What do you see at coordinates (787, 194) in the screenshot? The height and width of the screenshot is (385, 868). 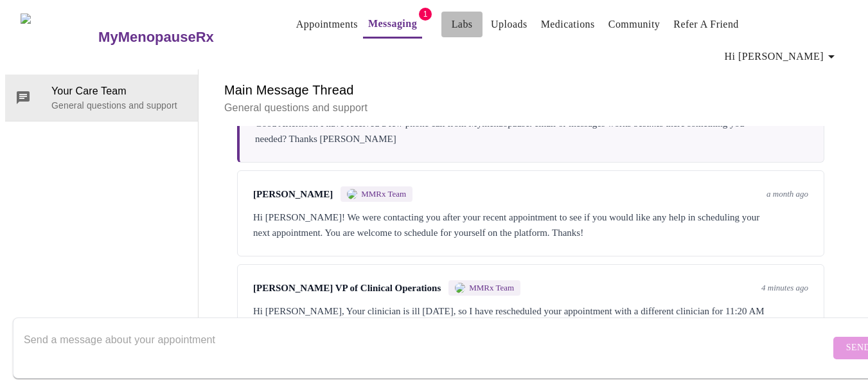 I see `span: a month ago` at bounding box center [787, 194].